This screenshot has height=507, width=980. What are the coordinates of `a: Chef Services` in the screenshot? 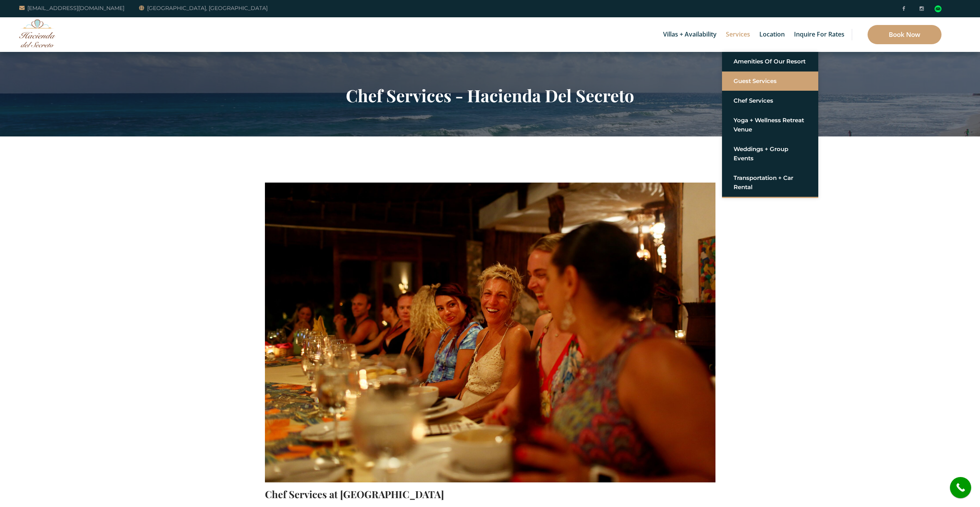 It's located at (770, 101).